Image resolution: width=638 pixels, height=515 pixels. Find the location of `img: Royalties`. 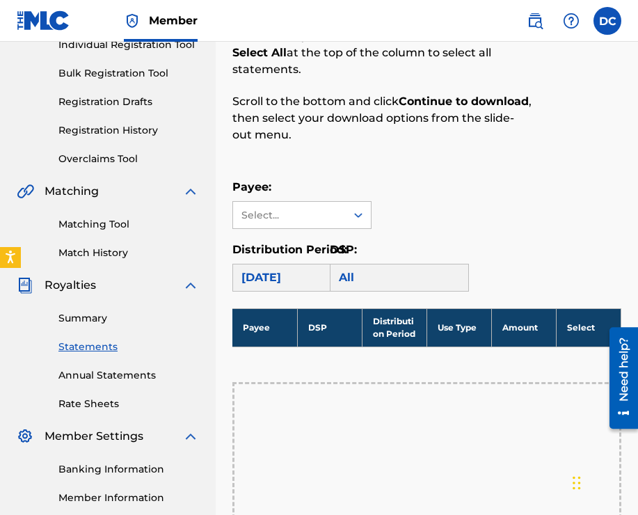

img: Royalties is located at coordinates (25, 285).